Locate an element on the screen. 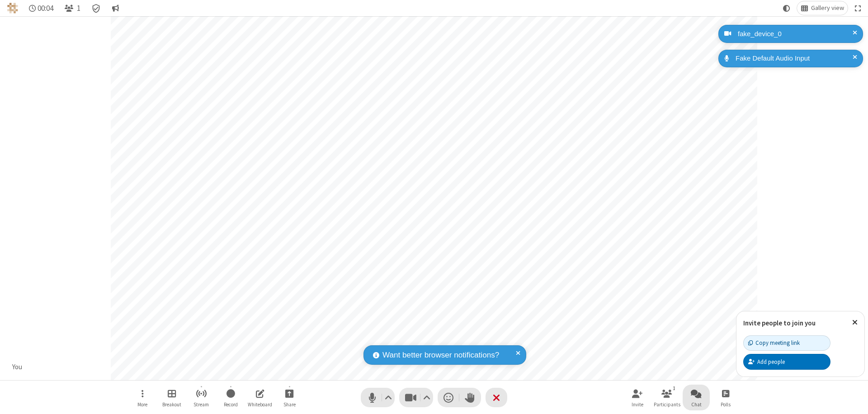  button: Close popover is located at coordinates (855, 323).